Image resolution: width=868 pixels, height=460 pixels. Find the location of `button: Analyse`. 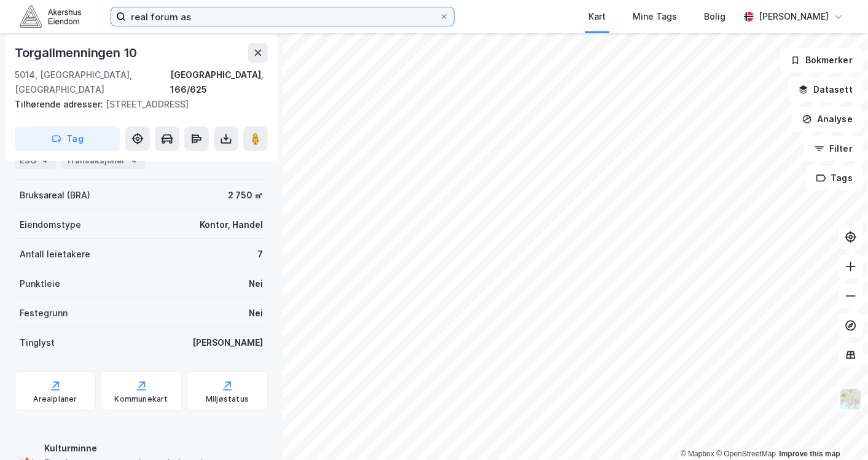

button: Analyse is located at coordinates (827, 119).